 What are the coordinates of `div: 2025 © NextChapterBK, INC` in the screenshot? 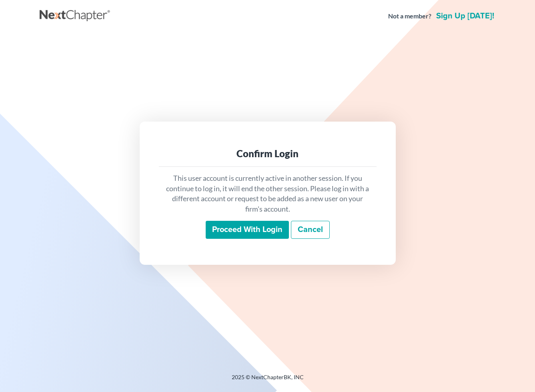 It's located at (268, 380).